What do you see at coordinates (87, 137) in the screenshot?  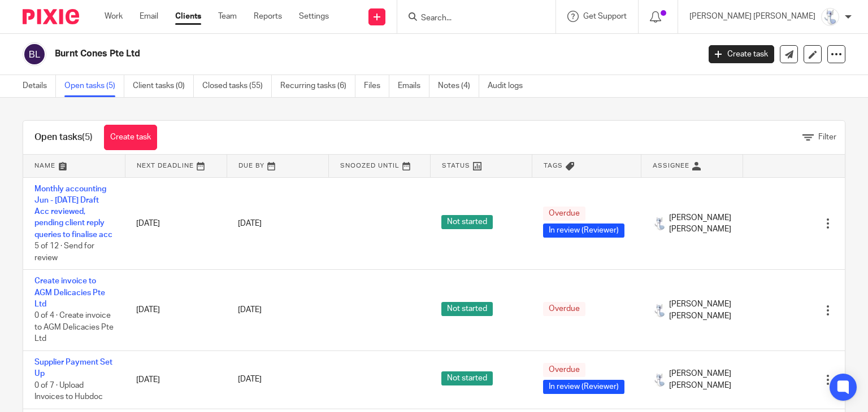 I see `span: (5)` at bounding box center [87, 137].